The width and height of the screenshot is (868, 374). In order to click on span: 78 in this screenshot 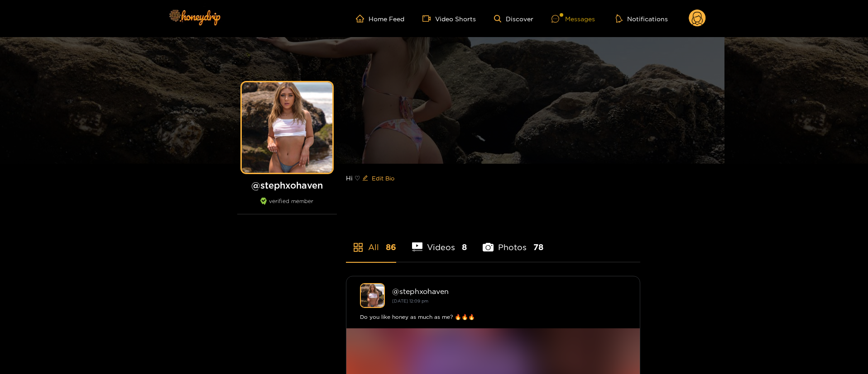, I will do `click(539, 247)`.